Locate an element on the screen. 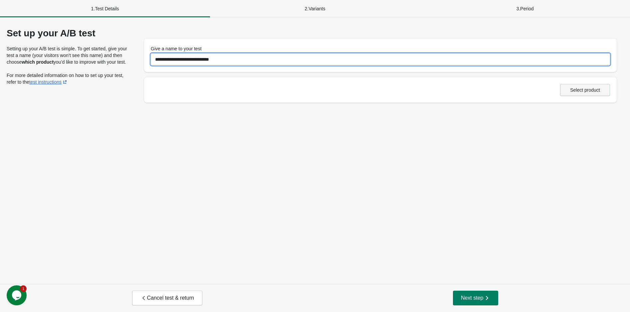  div: Set up your A/B test is located at coordinates (69, 33).